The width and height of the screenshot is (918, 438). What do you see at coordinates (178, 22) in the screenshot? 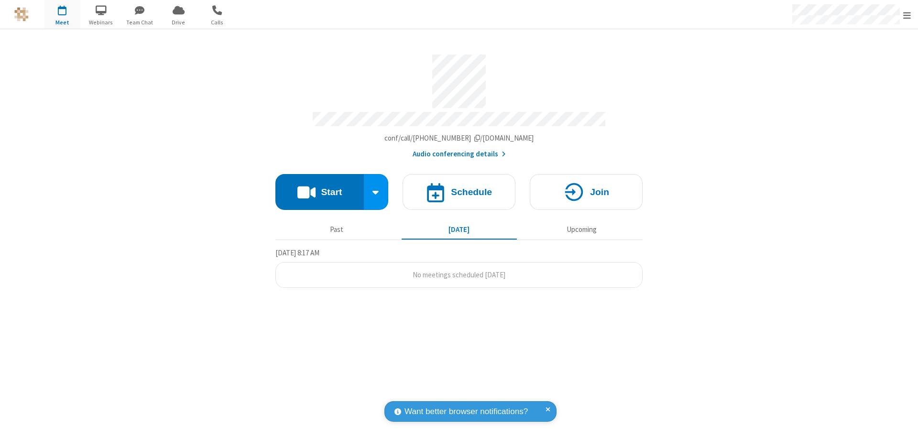
I see `span: Drive` at bounding box center [178, 22].